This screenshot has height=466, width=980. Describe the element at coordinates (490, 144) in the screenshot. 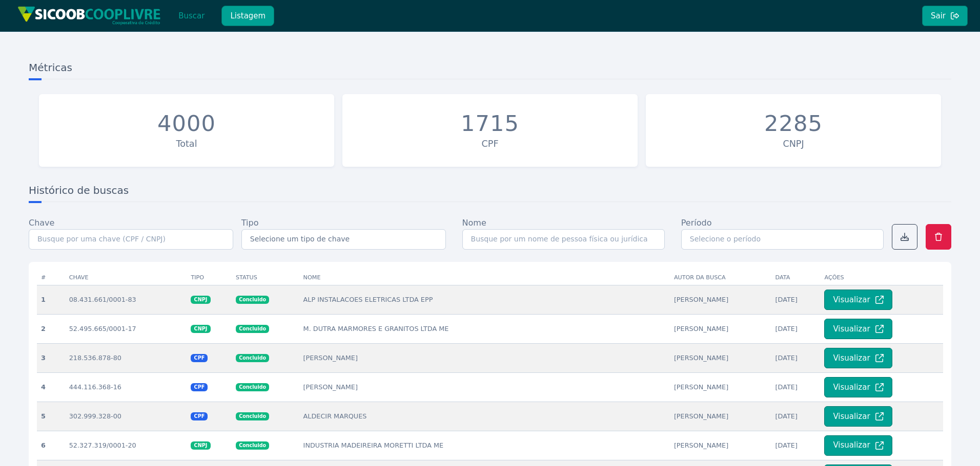

I see `div: CPF` at that location.